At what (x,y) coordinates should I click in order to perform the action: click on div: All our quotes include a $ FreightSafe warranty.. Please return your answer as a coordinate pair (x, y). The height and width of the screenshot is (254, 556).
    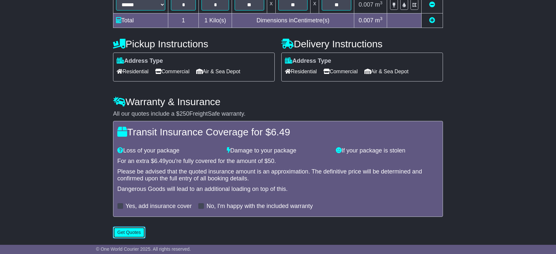
    Looking at the image, I should click on (278, 114).